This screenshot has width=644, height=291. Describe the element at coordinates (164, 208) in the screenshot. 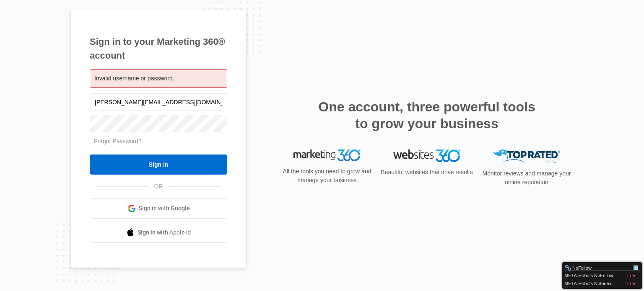

I see `span: Sign in with Google` at that location.